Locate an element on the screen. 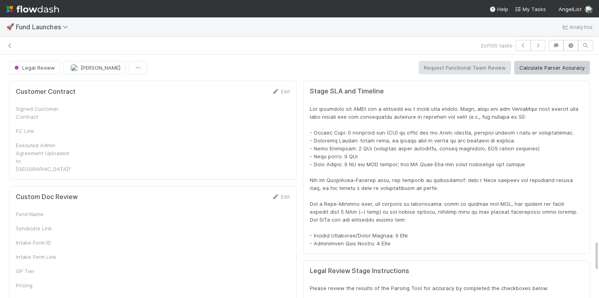 The image size is (599, 298). a: My Tasks is located at coordinates (530, 9).